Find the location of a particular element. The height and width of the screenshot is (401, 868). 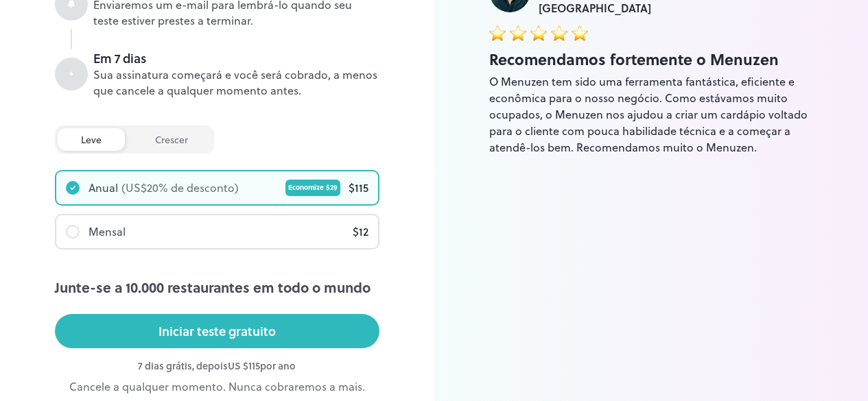

font: Mensal is located at coordinates (107, 231).